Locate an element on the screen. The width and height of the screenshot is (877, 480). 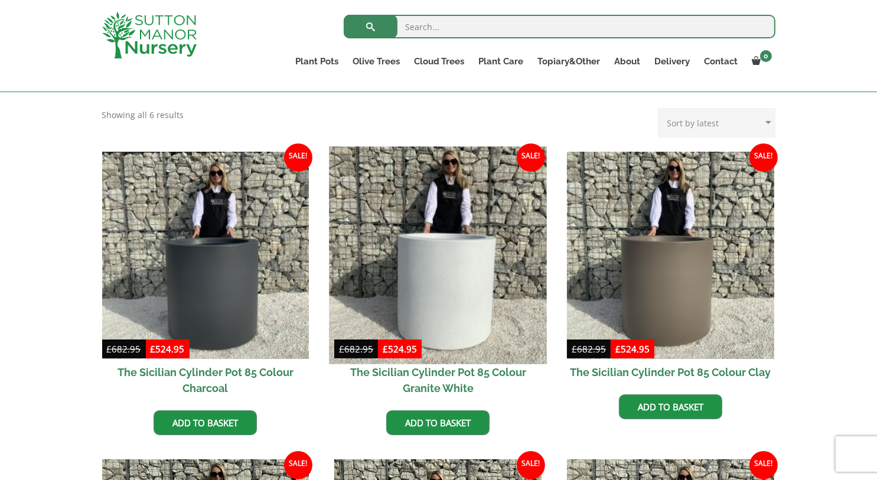
img: The Sicilian Cylinder Pot 85 Colour Granite White is located at coordinates (438, 255).